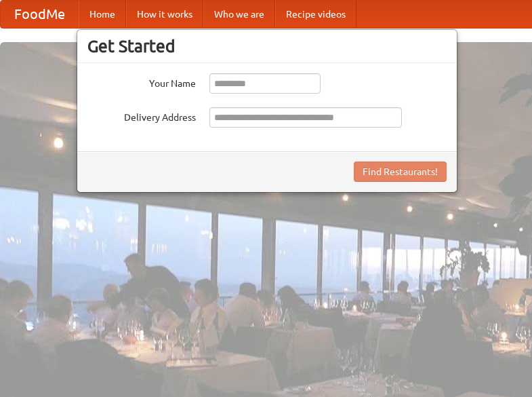 The height and width of the screenshot is (397, 532). Describe the element at coordinates (400, 172) in the screenshot. I see `button: Find Restaurants!` at that location.